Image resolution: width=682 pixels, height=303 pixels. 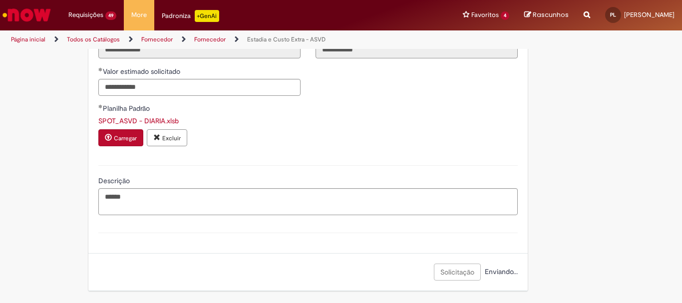 I want to click on img: ServiceNow, so click(x=26, y=15).